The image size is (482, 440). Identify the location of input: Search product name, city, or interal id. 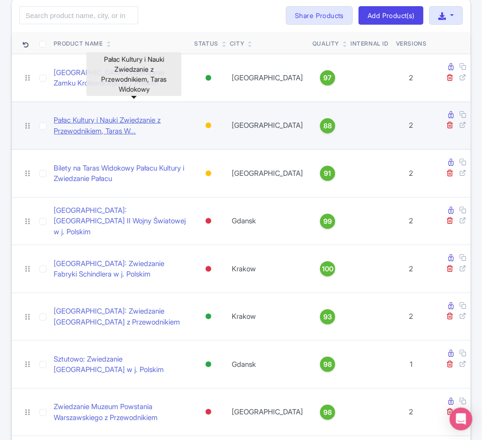
(79, 15).